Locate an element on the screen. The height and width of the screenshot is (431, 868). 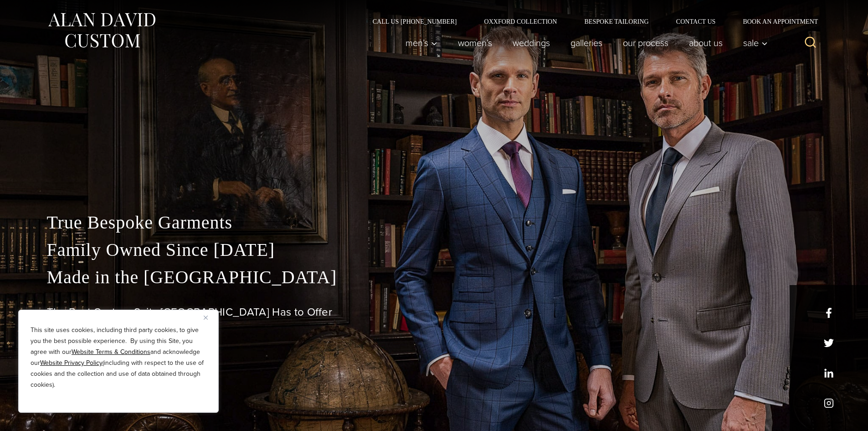
u: Website Privacy Policy is located at coordinates (71, 363).